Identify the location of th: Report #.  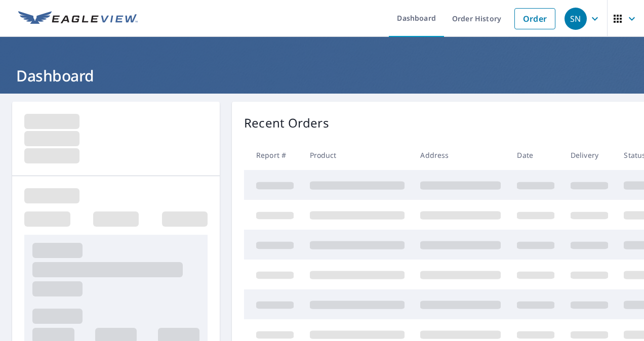
(273, 155).